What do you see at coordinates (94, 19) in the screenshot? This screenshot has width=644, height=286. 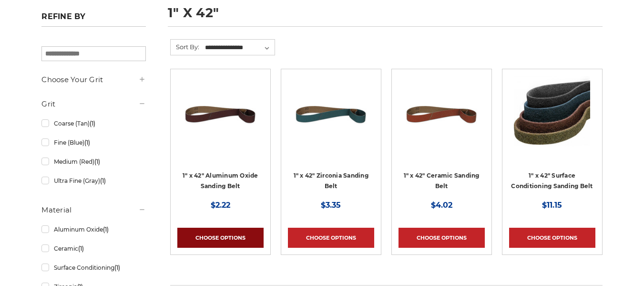 I see `h5: Refine by` at bounding box center [94, 19].